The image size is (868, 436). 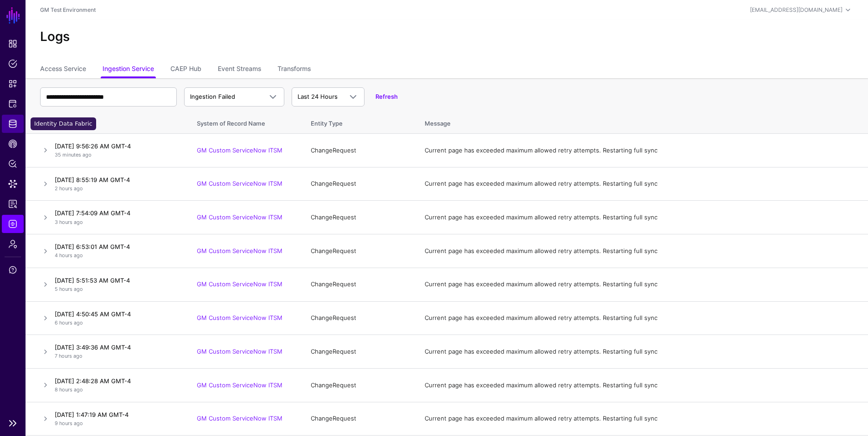 What do you see at coordinates (116, 423) in the screenshot?
I see `p: 9 hours ago` at bounding box center [116, 423].